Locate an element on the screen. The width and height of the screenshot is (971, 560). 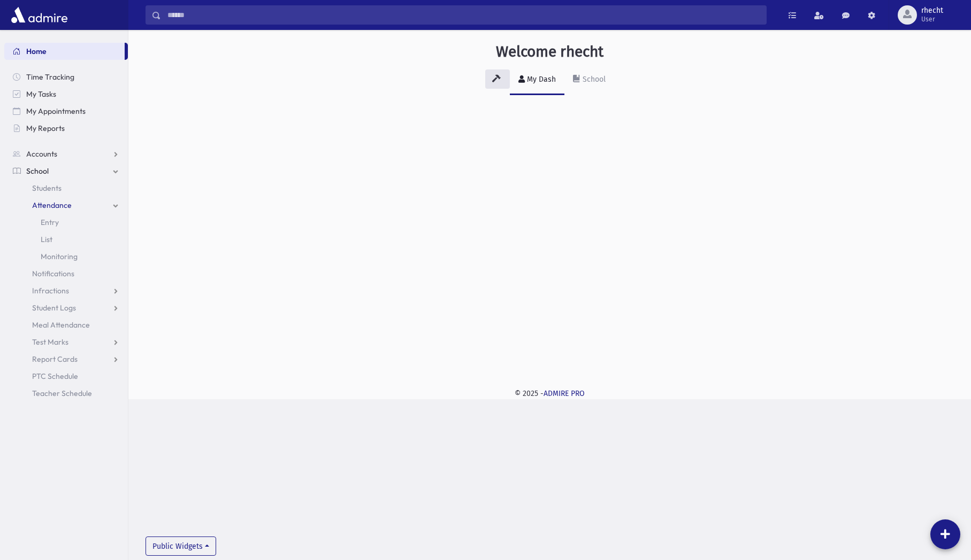
a: Entry is located at coordinates (66, 222).